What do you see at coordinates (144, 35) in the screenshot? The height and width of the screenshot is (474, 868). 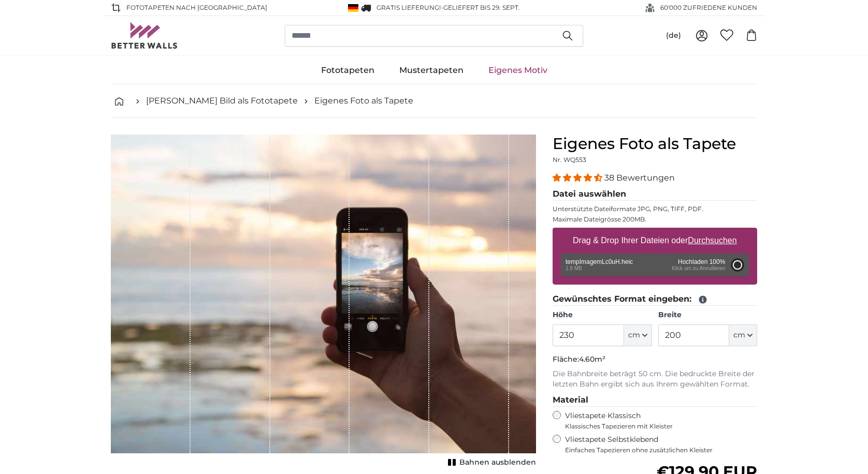 I see `img: Betterwalls` at bounding box center [144, 35].